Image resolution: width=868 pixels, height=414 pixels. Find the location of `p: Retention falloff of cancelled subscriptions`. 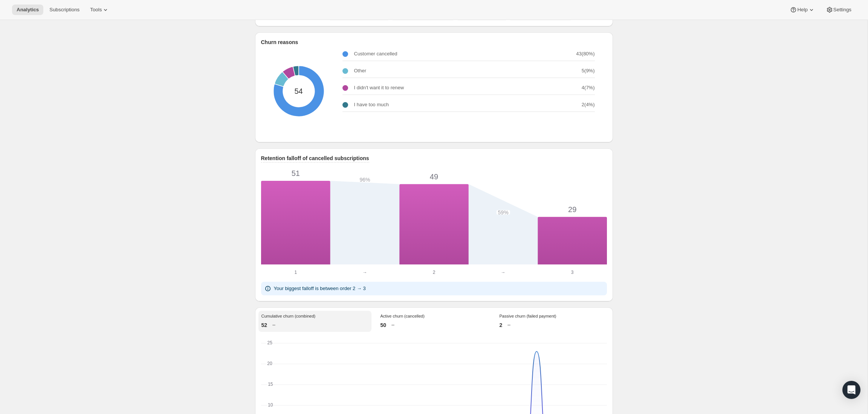

p: Retention falloff of cancelled subscriptions is located at coordinates (315, 158).